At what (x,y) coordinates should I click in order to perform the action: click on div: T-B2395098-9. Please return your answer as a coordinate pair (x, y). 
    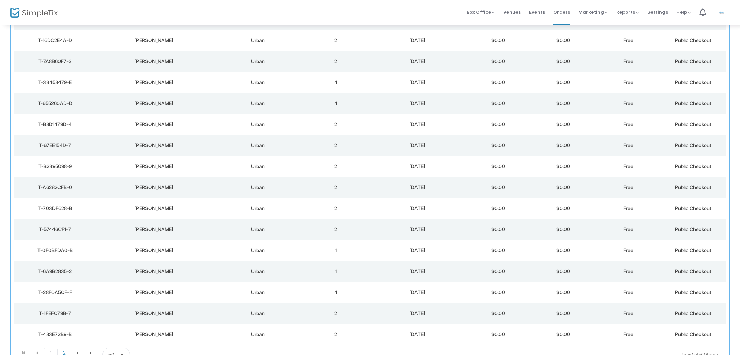
    Looking at the image, I should click on (55, 166).